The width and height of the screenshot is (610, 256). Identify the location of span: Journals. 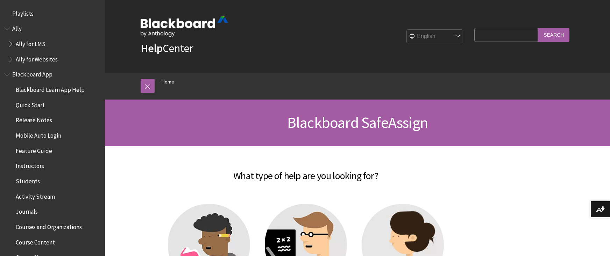
(27, 211).